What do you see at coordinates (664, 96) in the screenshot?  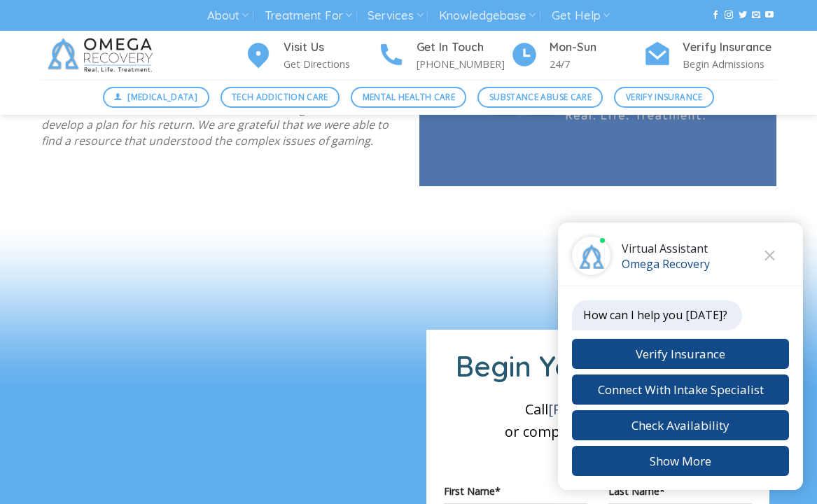 I see `span: Verify Insurance` at bounding box center [664, 96].